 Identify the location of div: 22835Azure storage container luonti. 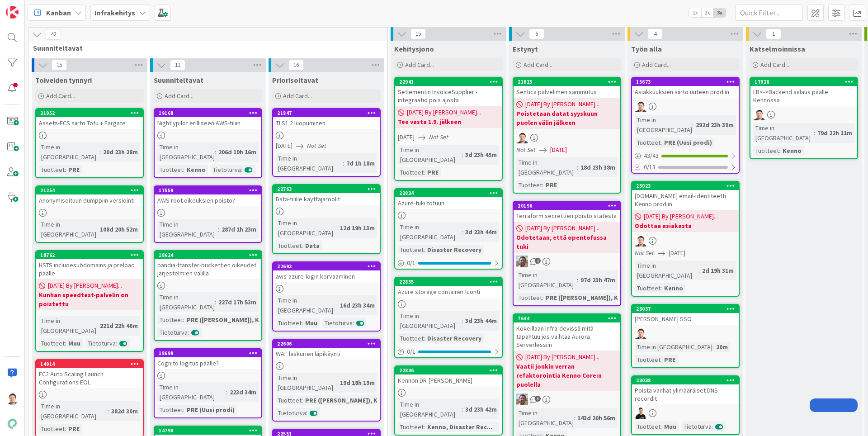
(448, 287).